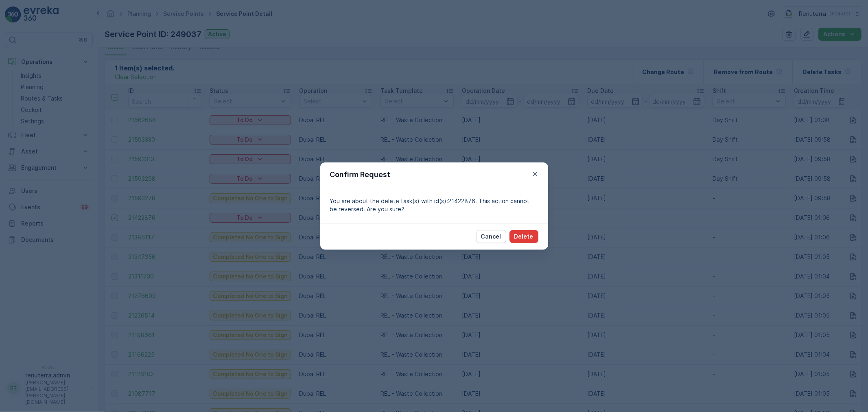  What do you see at coordinates (523, 237) in the screenshot?
I see `button: Delete` at bounding box center [523, 237].